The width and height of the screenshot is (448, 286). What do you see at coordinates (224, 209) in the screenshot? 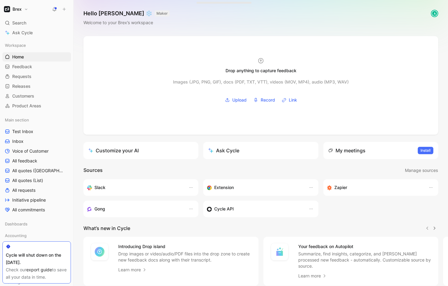
I see `h3: Cycle API` at bounding box center [224, 209].